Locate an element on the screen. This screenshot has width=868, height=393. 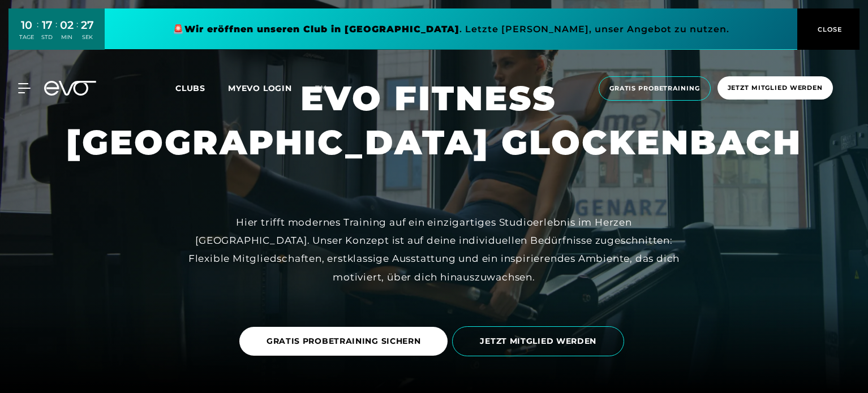
button: CLOSE is located at coordinates (828, 29).